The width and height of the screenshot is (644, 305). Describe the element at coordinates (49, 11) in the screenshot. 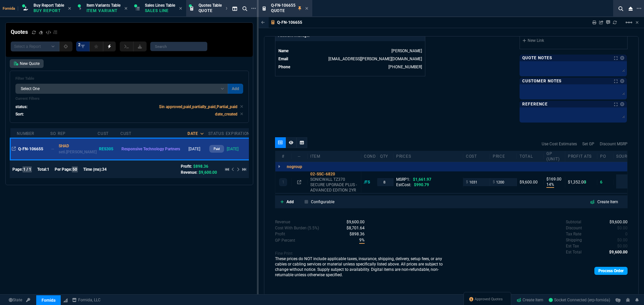

I see `p: Buy Report` at that location.